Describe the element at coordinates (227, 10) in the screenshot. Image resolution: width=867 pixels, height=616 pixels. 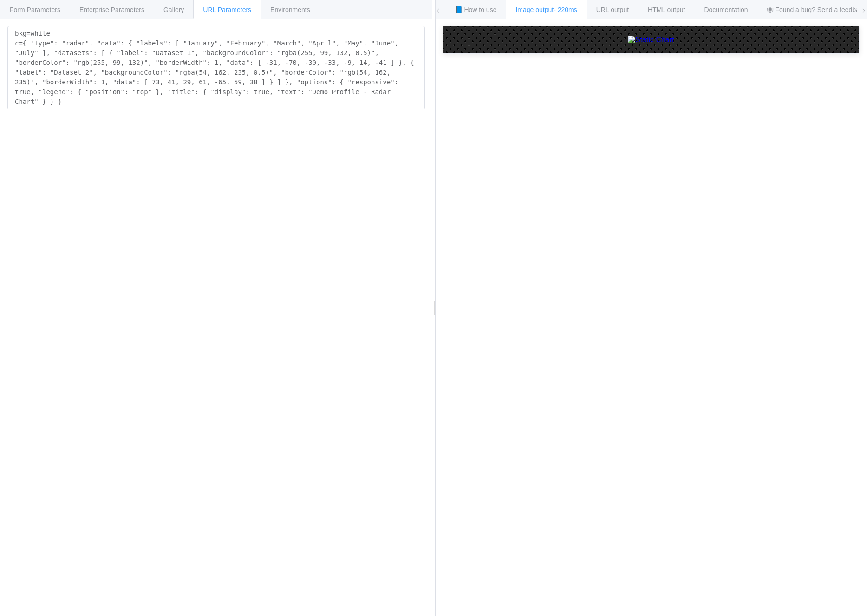
I see `span: URL Parameters` at that location.